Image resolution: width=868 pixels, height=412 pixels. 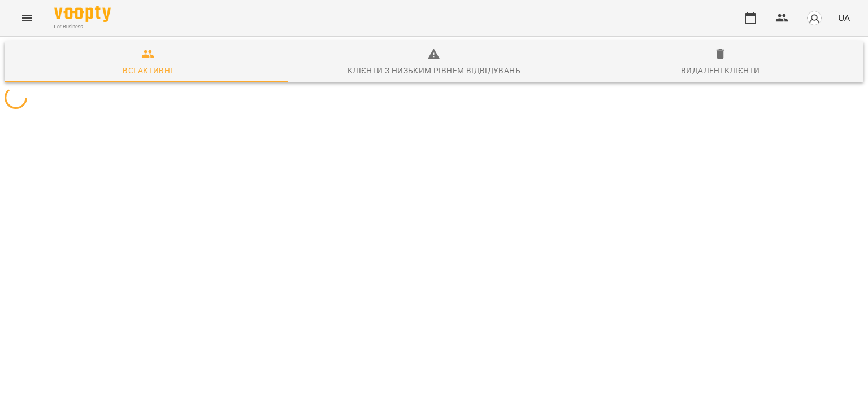 What do you see at coordinates (814, 18) in the screenshot?
I see `img: avatar_s.png` at bounding box center [814, 18].